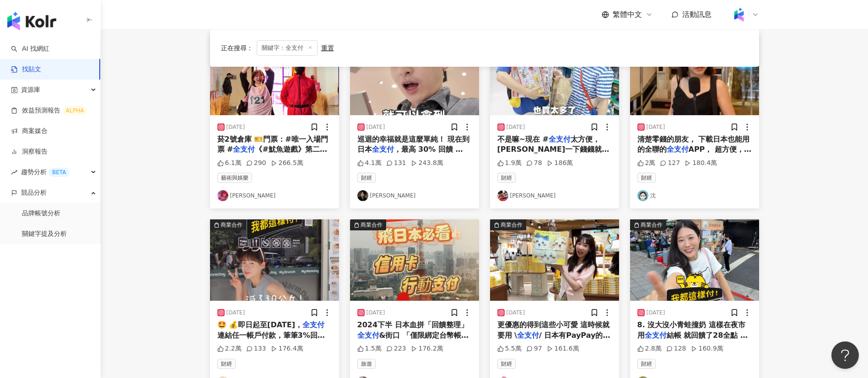  What do you see at coordinates (523, 139) in the screenshot?
I see `span: 不是嘛~現在 #` at bounding box center [523, 139].